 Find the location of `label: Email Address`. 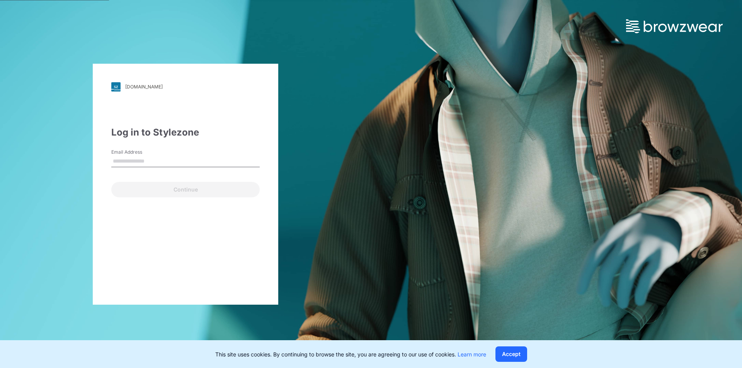

label: Email Address is located at coordinates (138, 152).